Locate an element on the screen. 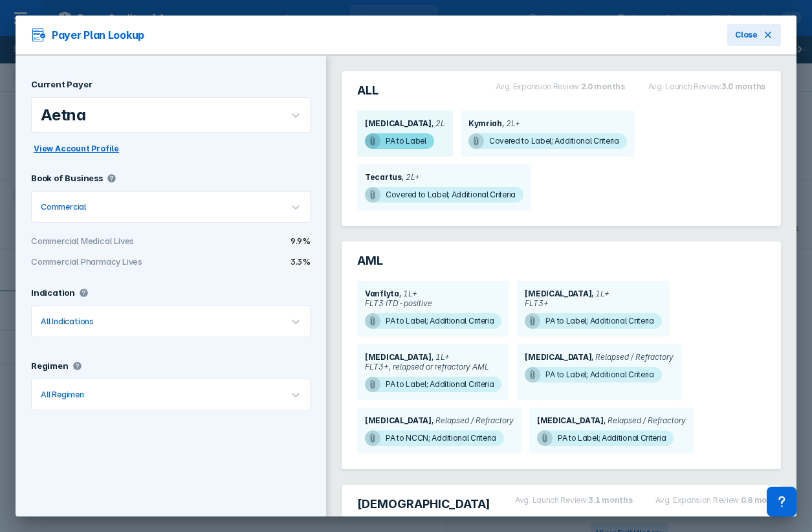 This screenshot has height=532, width=812. button: View Account Profile is located at coordinates (77, 149).